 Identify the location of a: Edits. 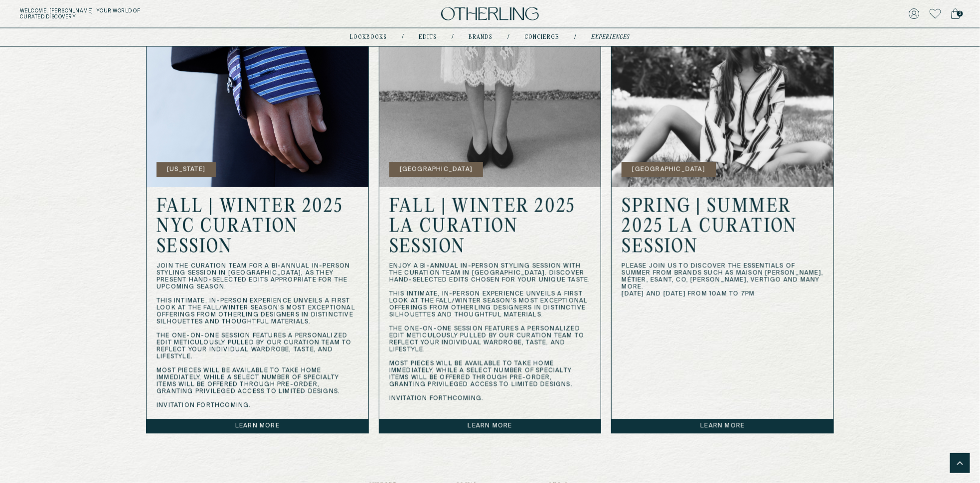
(428, 37).